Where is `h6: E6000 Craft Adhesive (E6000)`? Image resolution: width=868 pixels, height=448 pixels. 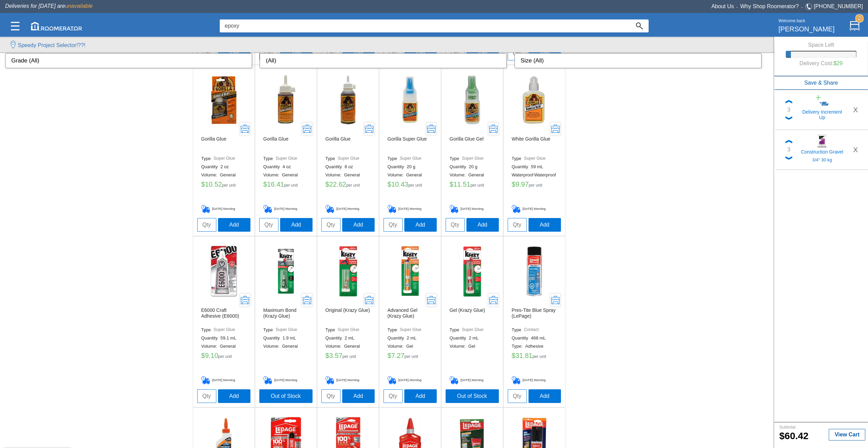
h6: E6000 Craft Adhesive (E6000) is located at coordinates (224, 316).